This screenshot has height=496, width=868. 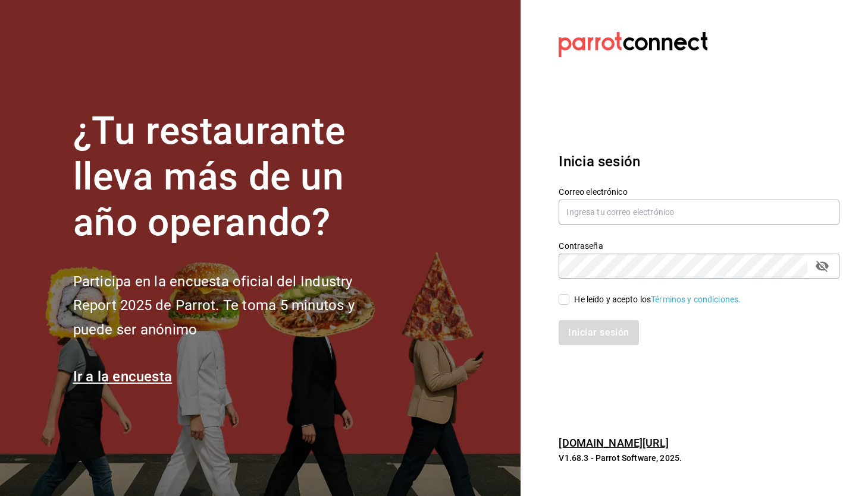 What do you see at coordinates (699, 458) in the screenshot?
I see `p: V1.68.3 - Parrot Software, 2025.` at bounding box center [699, 458].